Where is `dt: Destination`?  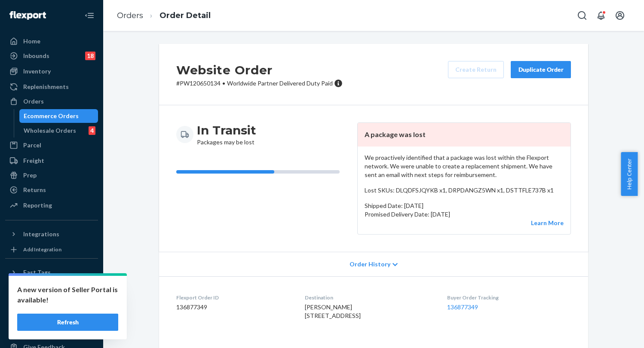
dt: Destination is located at coordinates (369, 297).